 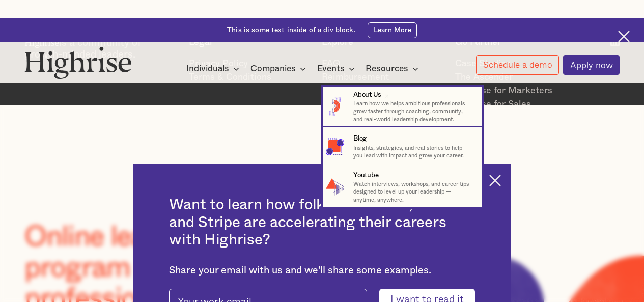 I want to click on p: Insights, strategies, and real stories to help you lead with impact and grow your career., so click(x=413, y=152).